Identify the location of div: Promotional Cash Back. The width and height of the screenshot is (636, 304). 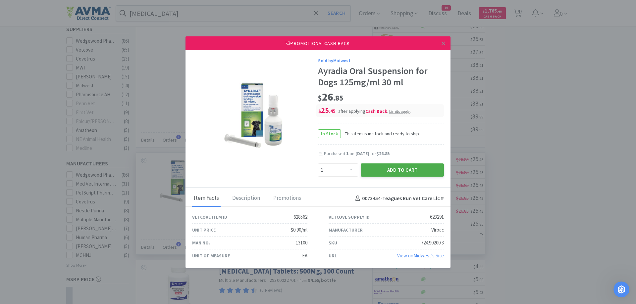
(318, 43).